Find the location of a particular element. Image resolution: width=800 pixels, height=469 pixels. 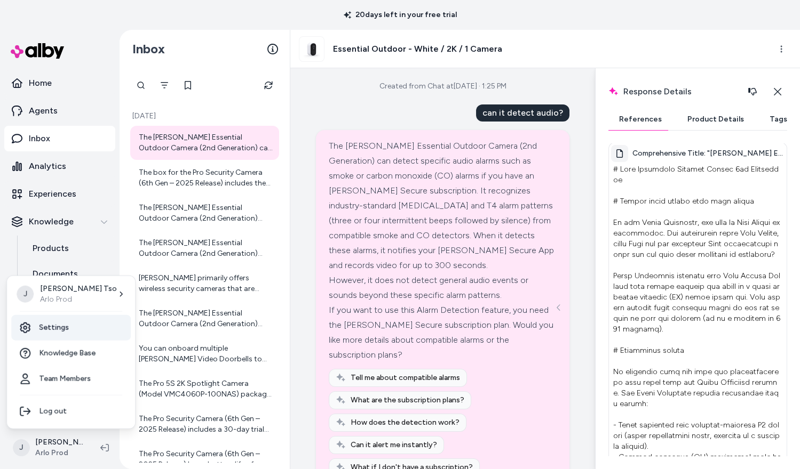

a: Team Members is located at coordinates (71, 379).